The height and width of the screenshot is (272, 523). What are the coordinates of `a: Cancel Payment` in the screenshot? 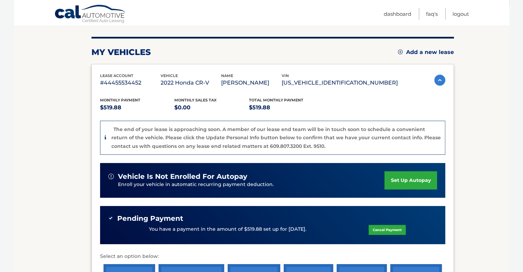 It's located at (387, 230).